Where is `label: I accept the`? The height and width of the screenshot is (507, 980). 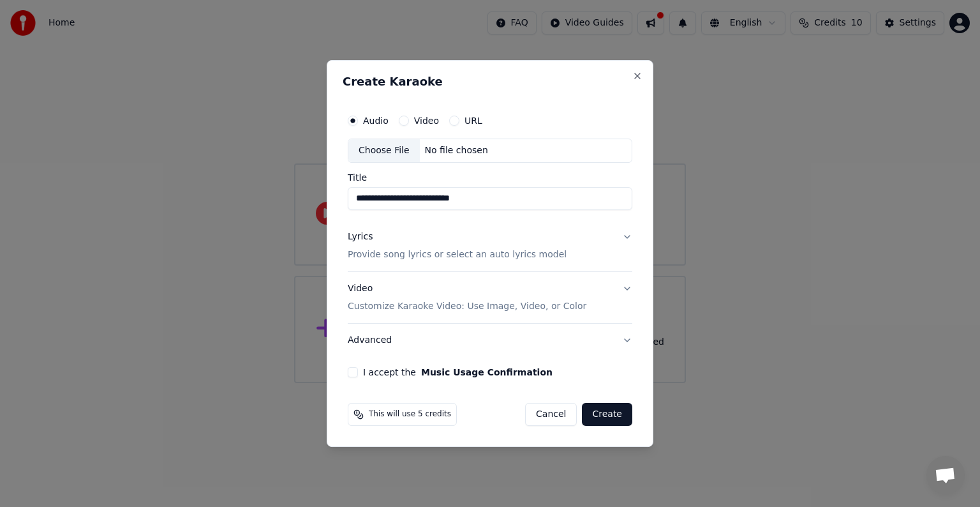
label: I accept the is located at coordinates (458, 372).